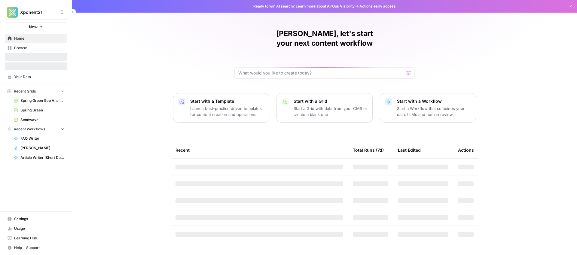 The image size is (577, 255). What do you see at coordinates (321, 73) in the screenshot?
I see `input: What would you like to create today?` at bounding box center [321, 73].